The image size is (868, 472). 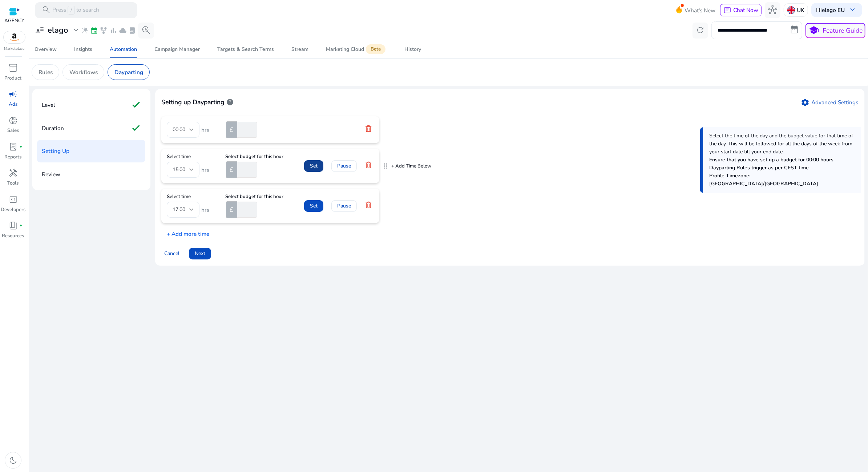 I want to click on span: Setting up Dayparting, so click(x=197, y=102).